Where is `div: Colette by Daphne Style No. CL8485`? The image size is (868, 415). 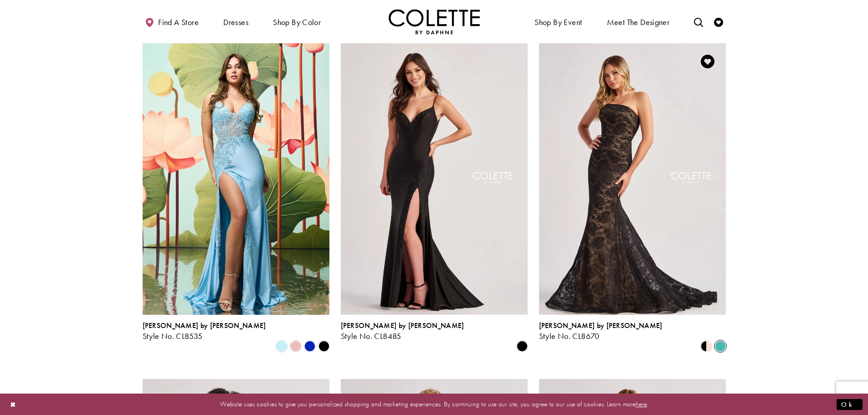
div: Colette by Daphne Style No. CL8485 is located at coordinates (402, 332).